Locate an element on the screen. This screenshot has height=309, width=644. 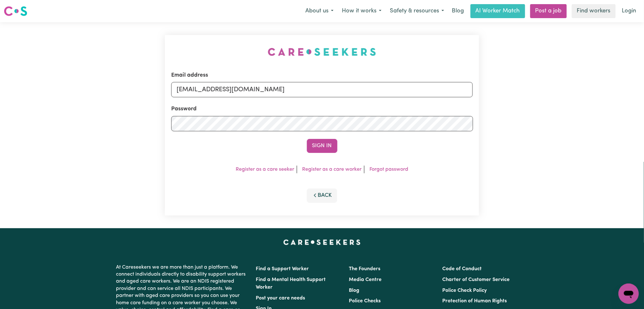
a: Forgot password is located at coordinates (389, 169).